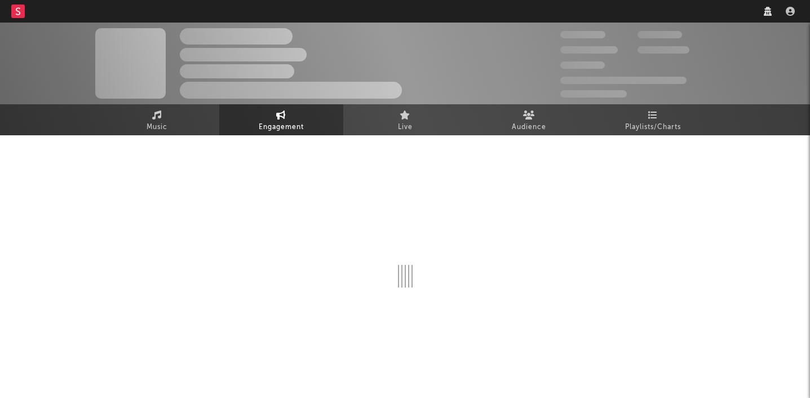 The image size is (810, 398). What do you see at coordinates (653, 127) in the screenshot?
I see `span: Playlists/Charts` at bounding box center [653, 127].